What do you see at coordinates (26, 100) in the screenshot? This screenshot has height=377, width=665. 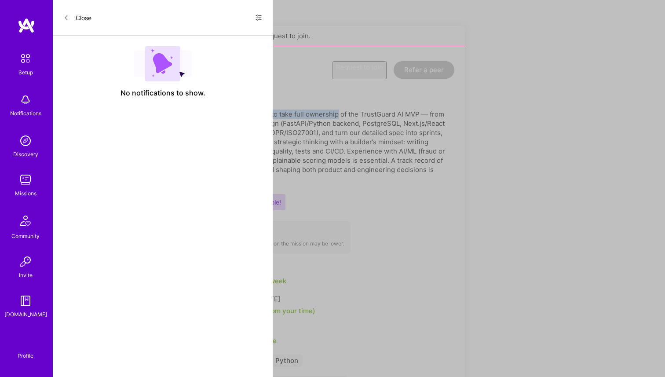 I see `img: bell` at bounding box center [26, 100].